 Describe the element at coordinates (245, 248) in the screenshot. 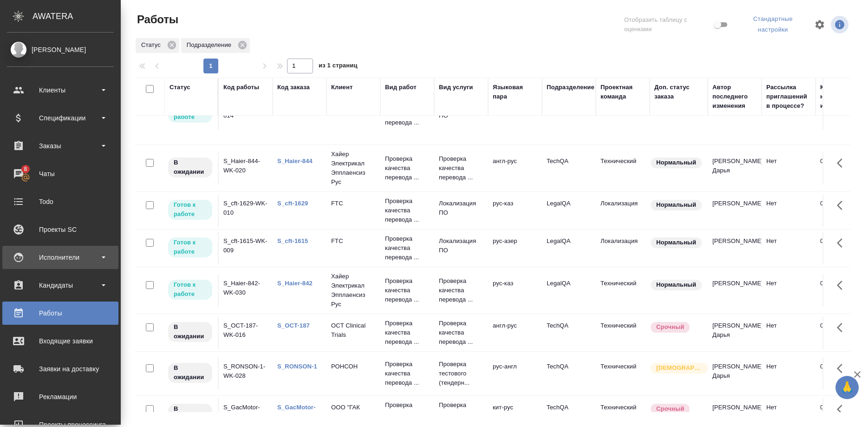

I see `td: S_cft-1615-WK-009` at that location.